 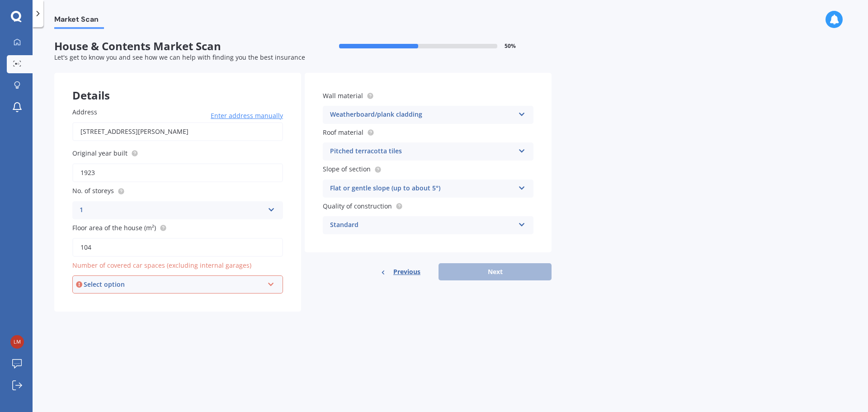 What do you see at coordinates (357, 206) in the screenshot?
I see `span: Quality of construction` at bounding box center [357, 206].